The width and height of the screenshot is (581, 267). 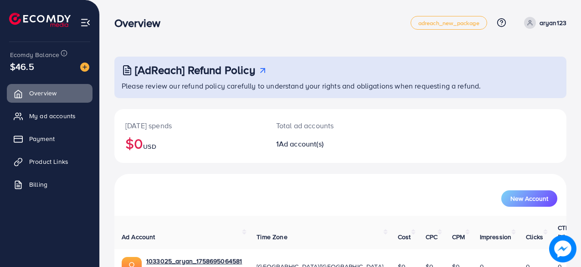 I want to click on a: Product Links, so click(x=50, y=161).